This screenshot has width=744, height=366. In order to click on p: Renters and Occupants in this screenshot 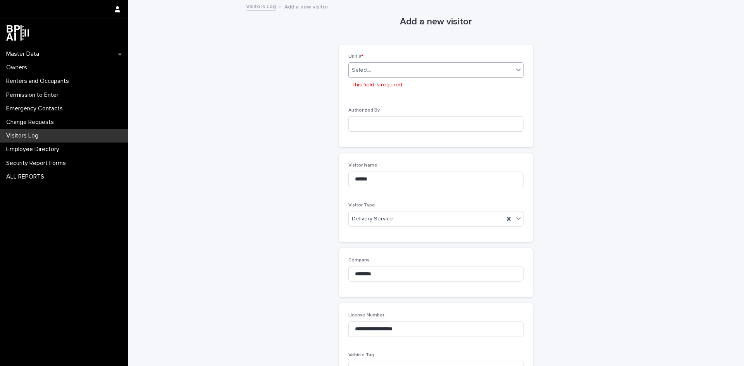, I will do `click(39, 81)`.